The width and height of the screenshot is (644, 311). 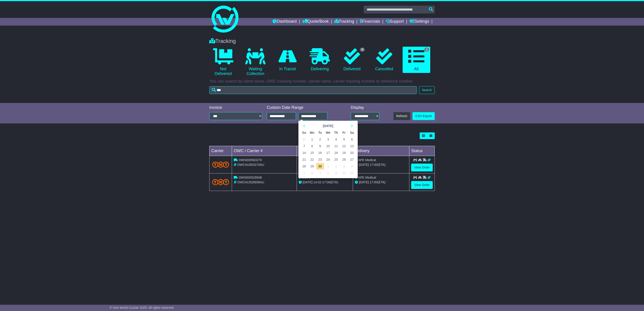 What do you see at coordinates (423, 116) in the screenshot?
I see `a: CSV Export` at bounding box center [423, 116].